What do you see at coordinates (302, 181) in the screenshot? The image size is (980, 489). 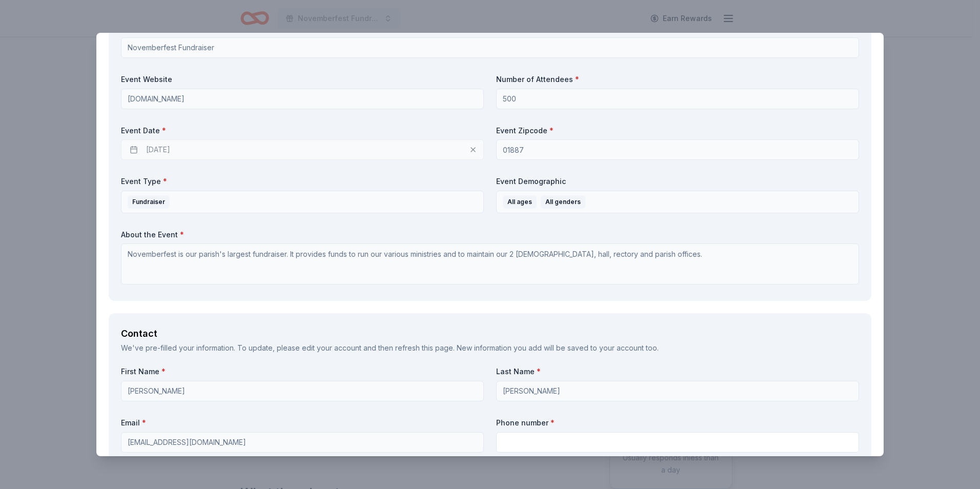 I see `label: Event Type` at bounding box center [302, 181].